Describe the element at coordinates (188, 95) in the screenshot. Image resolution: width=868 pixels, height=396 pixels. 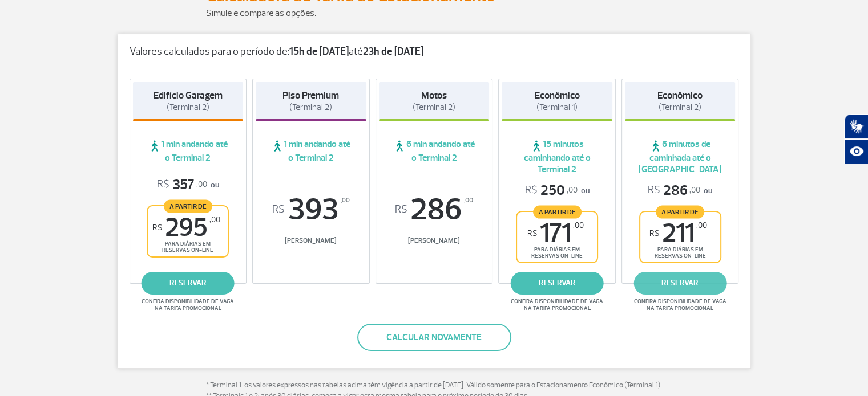
I see `strong: Edifício Garagem` at that location.